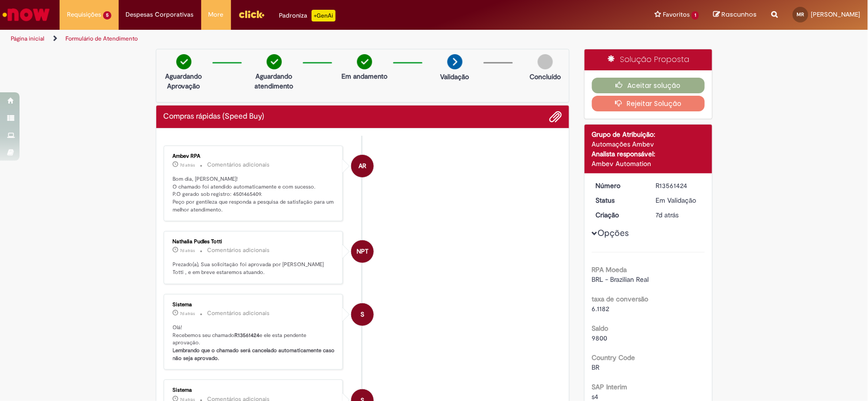 The width and height of the screenshot is (868, 401). Describe the element at coordinates (184, 81) in the screenshot. I see `p: Aguardando Aprovação` at that location.